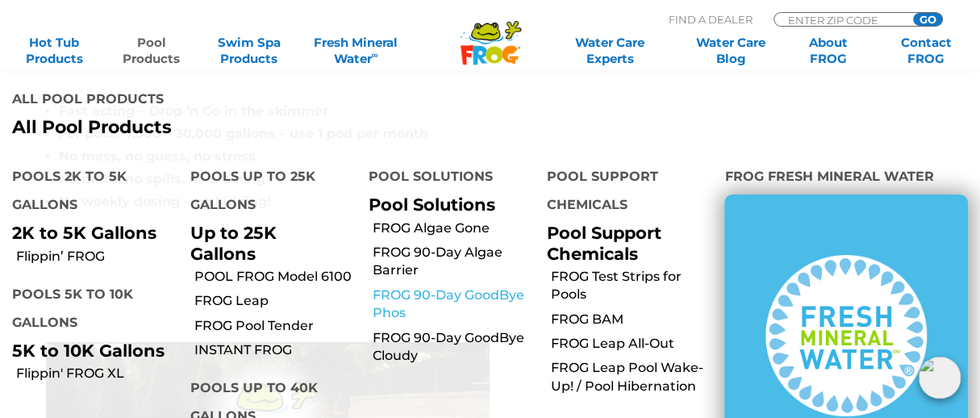  I want to click on h4: Pools up to 25K Gallons, so click(267, 192).